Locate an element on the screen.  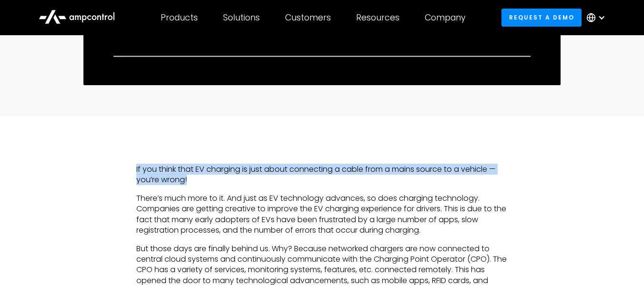
div: Customers is located at coordinates (308, 17).